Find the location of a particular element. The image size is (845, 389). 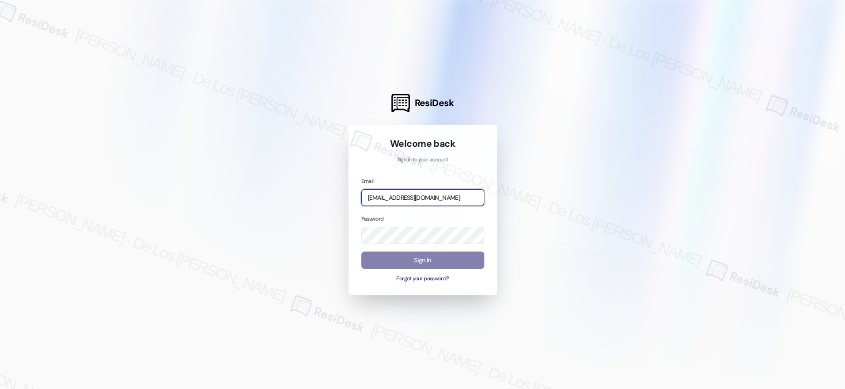

button: Forgot your password? is located at coordinates (423, 279).